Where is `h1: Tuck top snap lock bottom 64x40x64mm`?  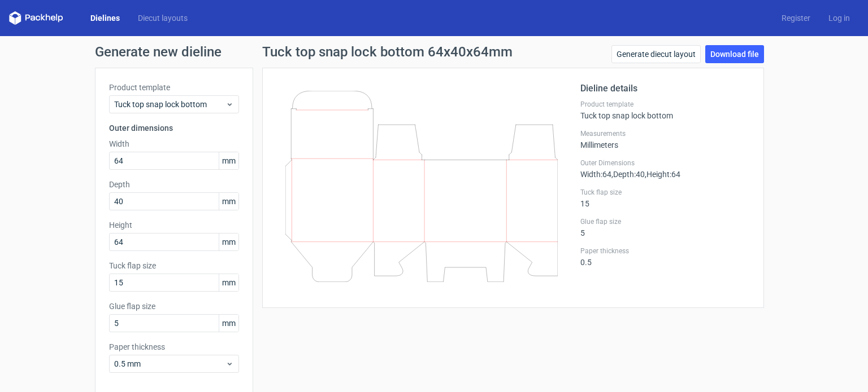 h1: Tuck top snap lock bottom 64x40x64mm is located at coordinates (387, 52).